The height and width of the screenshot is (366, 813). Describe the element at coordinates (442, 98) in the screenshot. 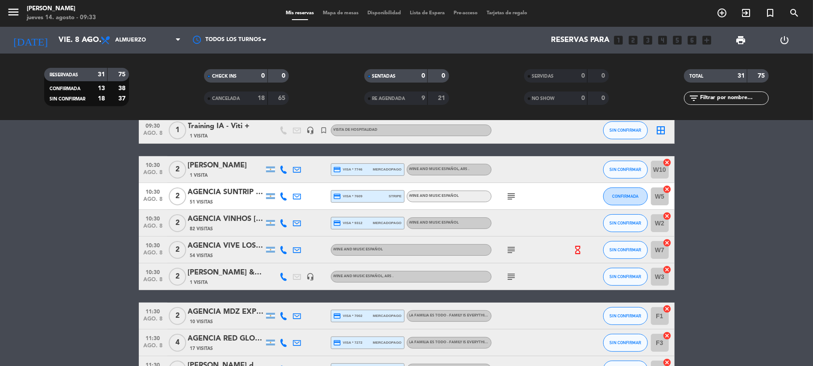

I see `strong: 21` at that location.